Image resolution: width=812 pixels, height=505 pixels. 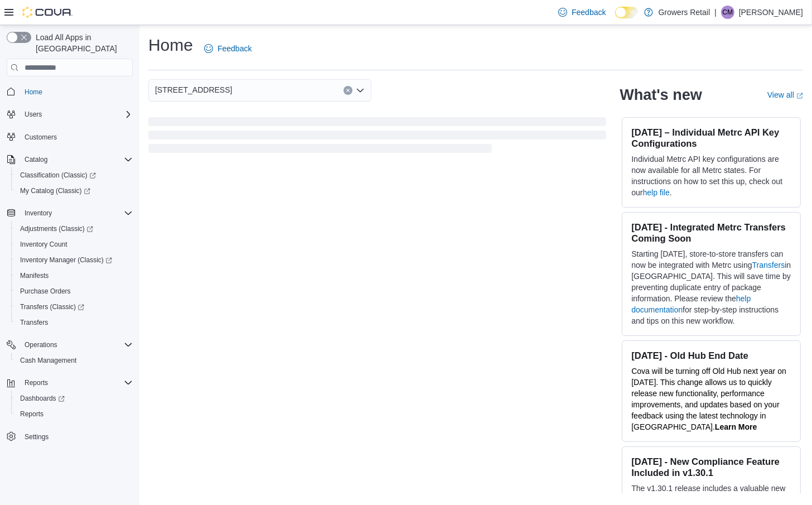 I want to click on button: Home, so click(x=70, y=91).